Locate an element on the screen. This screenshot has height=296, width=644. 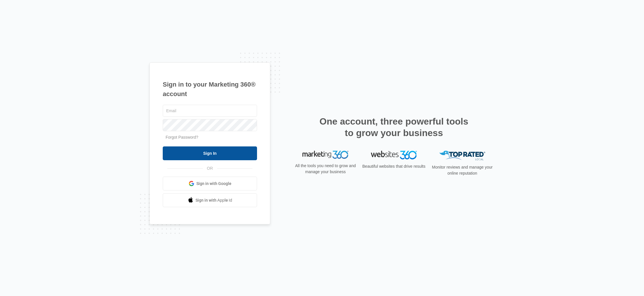
span: Sign in with Google is located at coordinates (214, 183).